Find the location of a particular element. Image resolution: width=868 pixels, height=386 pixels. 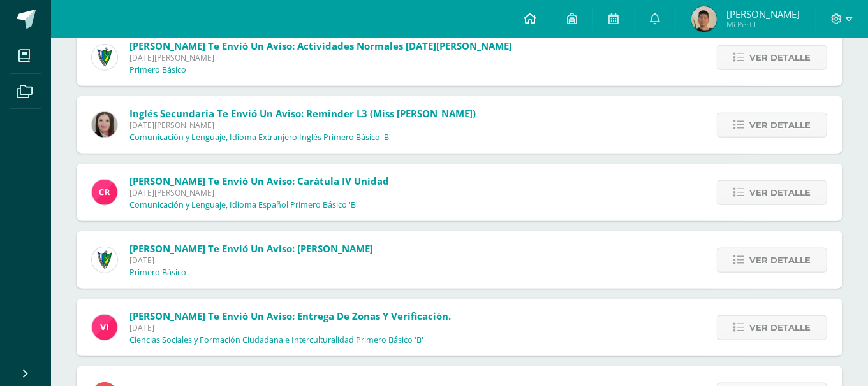

img: bd6d0aa147d20350c4821b7c643124fa.png is located at coordinates (105, 327).